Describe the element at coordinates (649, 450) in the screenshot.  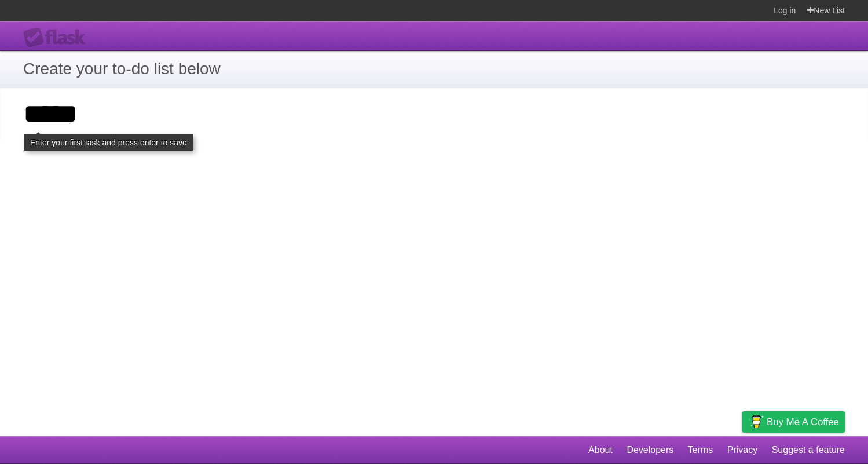
I see `a: Developers` at that location.